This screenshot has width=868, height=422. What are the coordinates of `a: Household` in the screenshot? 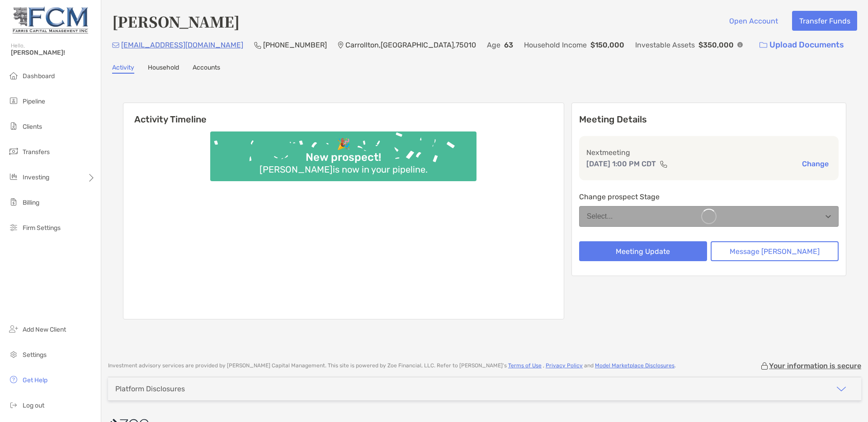 It's located at (163, 69).